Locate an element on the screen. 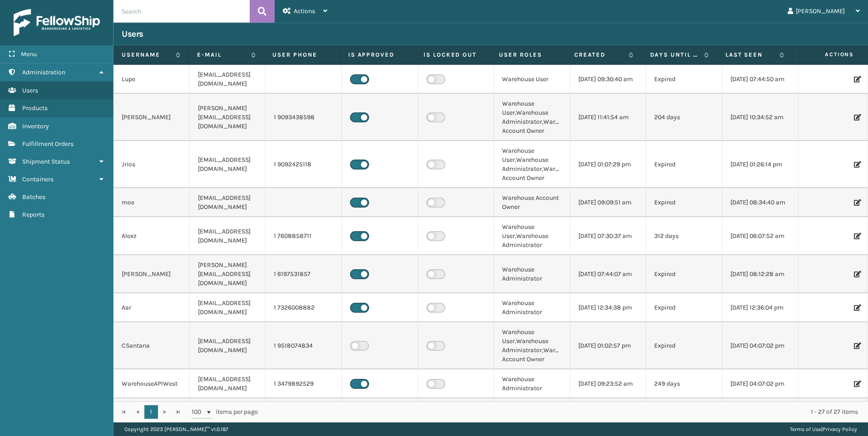 Image resolution: width=868 pixels, height=436 pixels. label: Is Approved is located at coordinates (377, 55).